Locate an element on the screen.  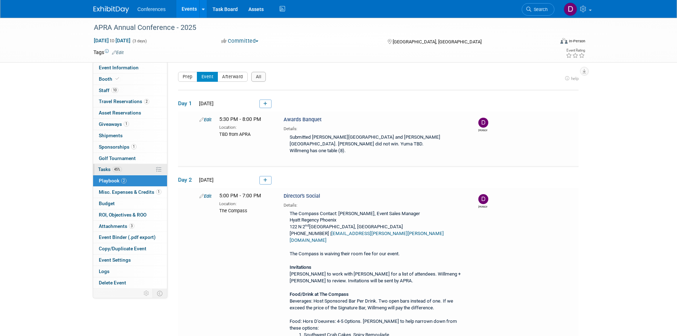
span: Sponsorships is located at coordinates (118, 147).